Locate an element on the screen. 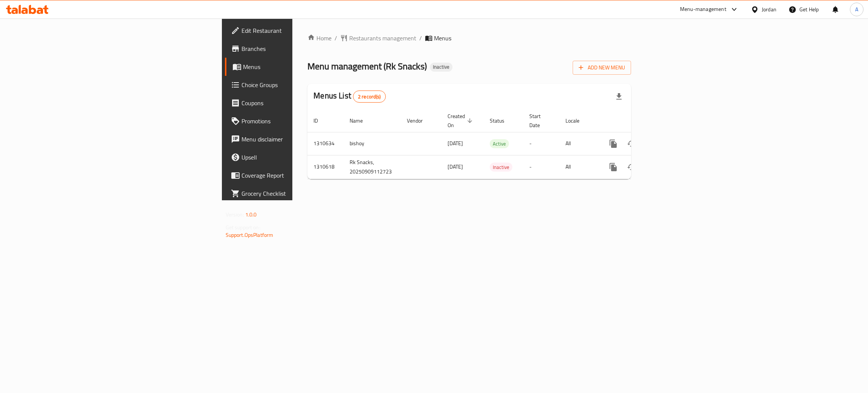 The image size is (868, 393). div: Active is located at coordinates (500, 144).